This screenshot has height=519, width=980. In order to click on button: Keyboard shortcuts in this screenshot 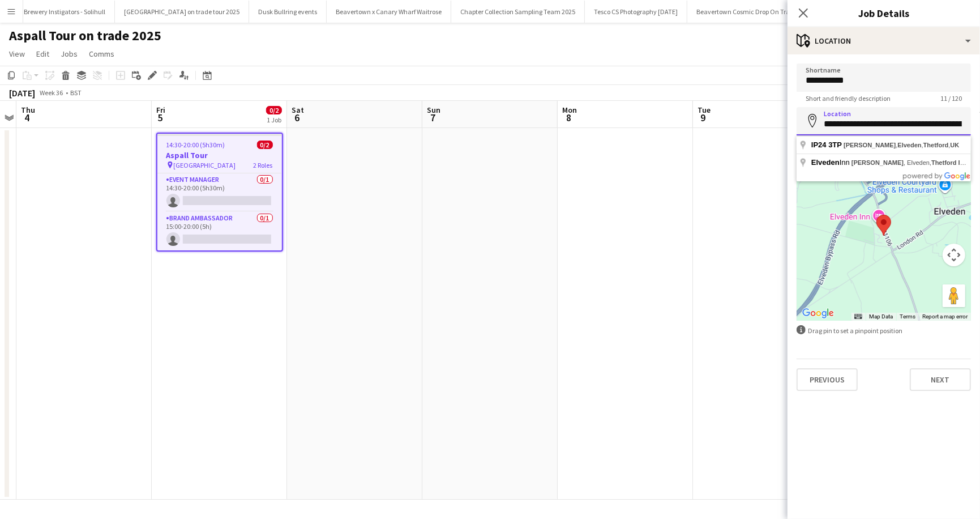, I will do `click(859, 316)`.